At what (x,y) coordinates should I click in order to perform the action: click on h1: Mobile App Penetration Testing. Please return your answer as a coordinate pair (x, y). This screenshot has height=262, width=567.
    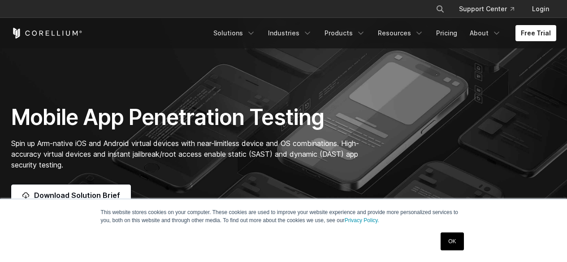
    Looking at the image, I should click on (190, 117).